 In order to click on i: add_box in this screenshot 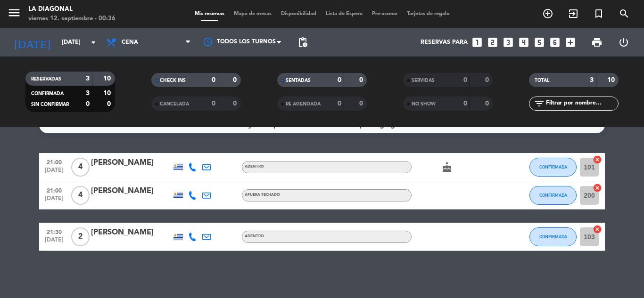, I will do `click(570, 42)`.